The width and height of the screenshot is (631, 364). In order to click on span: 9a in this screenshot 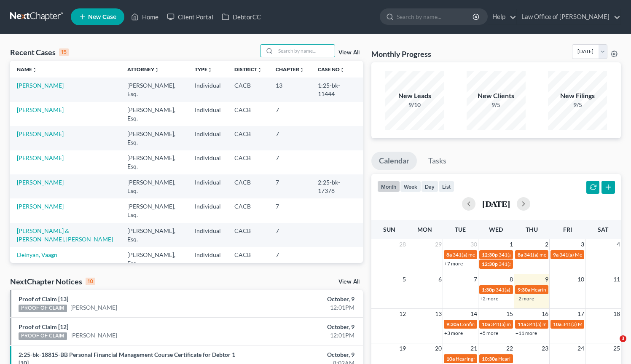, I will do `click(555, 254)`.